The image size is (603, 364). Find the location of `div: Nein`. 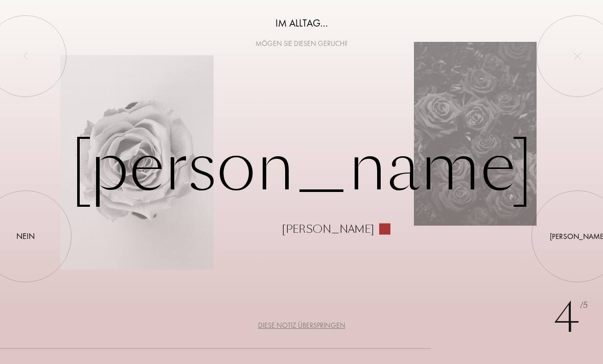

div: Nein is located at coordinates (26, 236).